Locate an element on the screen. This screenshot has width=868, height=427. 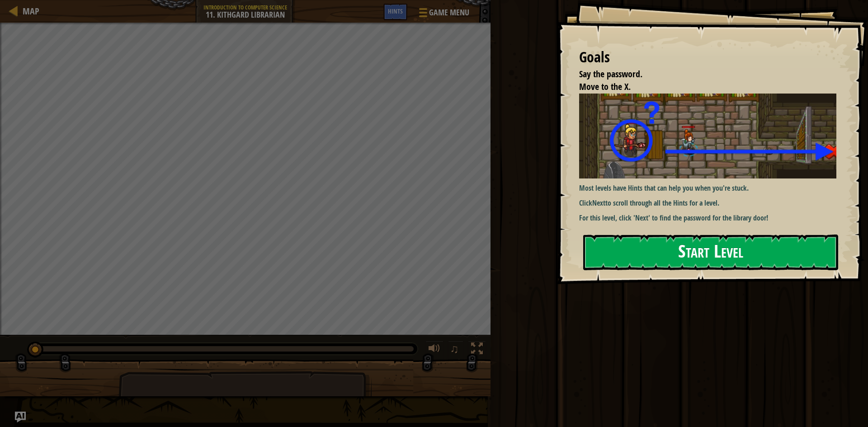
div: Goals is located at coordinates (708, 57).